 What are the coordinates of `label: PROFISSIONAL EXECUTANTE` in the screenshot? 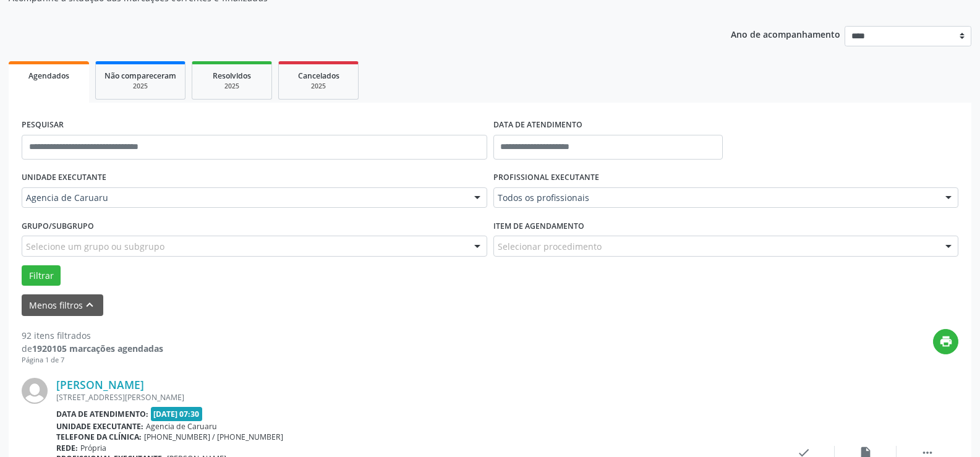 It's located at (546, 177).